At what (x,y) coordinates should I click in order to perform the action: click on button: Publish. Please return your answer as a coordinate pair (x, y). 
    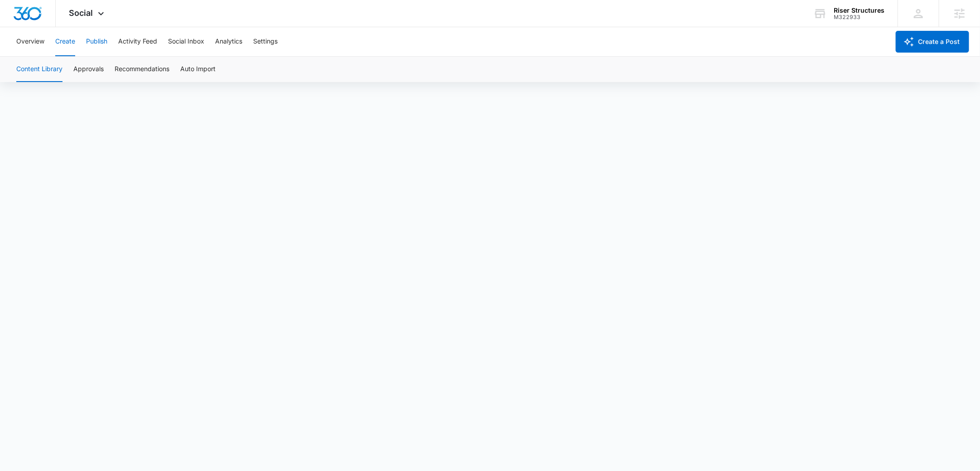
    Looking at the image, I should click on (97, 41).